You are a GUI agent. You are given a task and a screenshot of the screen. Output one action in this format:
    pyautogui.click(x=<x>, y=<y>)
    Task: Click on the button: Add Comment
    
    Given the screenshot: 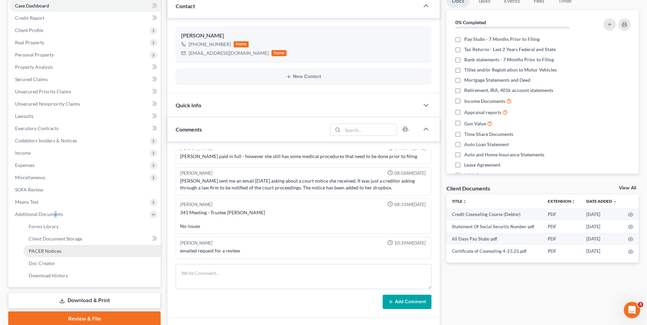 What is the action you would take?
    pyautogui.click(x=407, y=302)
    